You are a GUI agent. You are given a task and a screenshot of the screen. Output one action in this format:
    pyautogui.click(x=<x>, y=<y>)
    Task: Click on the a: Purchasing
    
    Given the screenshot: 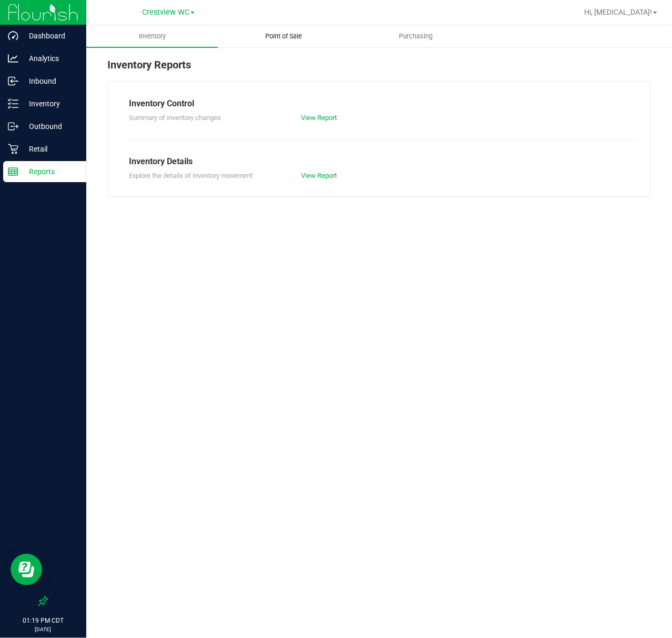 What is the action you would take?
    pyautogui.click(x=416, y=37)
    